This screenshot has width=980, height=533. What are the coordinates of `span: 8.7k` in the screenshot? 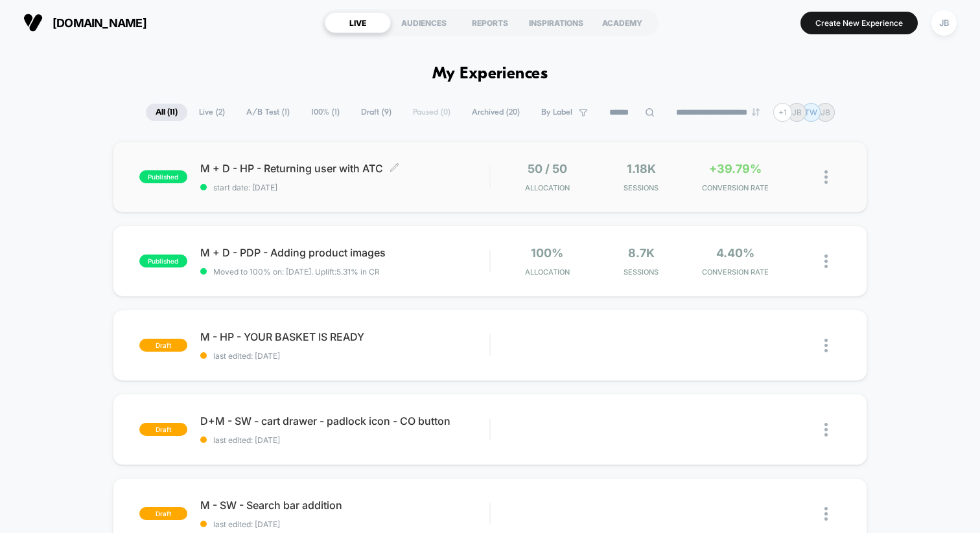 It's located at (641, 253).